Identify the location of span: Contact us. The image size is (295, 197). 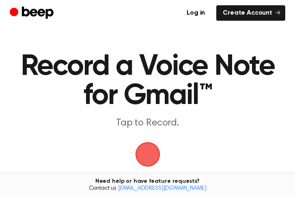
(147, 188).